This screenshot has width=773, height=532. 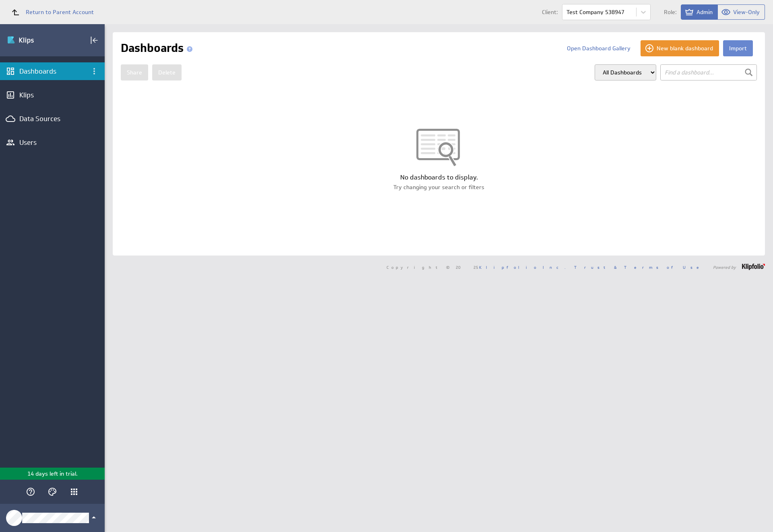 What do you see at coordinates (439, 187) in the screenshot?
I see `div: Try changing your search or filters` at bounding box center [439, 187].